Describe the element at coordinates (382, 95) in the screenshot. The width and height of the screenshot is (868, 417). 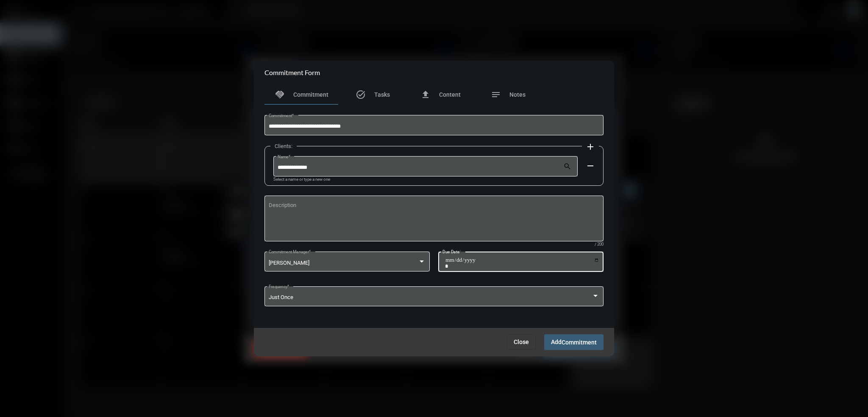
I see `span: Tasks` at that location.